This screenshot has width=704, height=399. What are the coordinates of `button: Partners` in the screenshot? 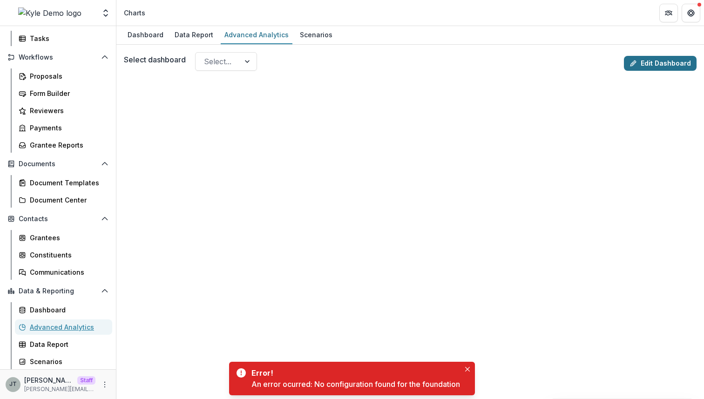 It's located at (668, 13).